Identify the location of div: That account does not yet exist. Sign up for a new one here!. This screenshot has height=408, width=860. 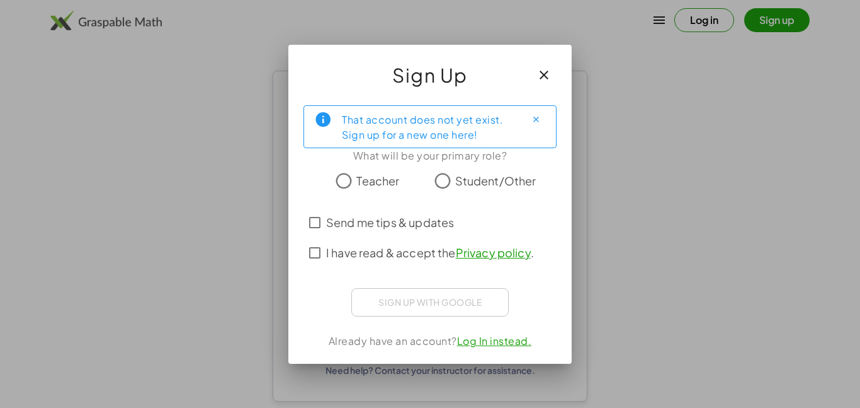
(429, 127).